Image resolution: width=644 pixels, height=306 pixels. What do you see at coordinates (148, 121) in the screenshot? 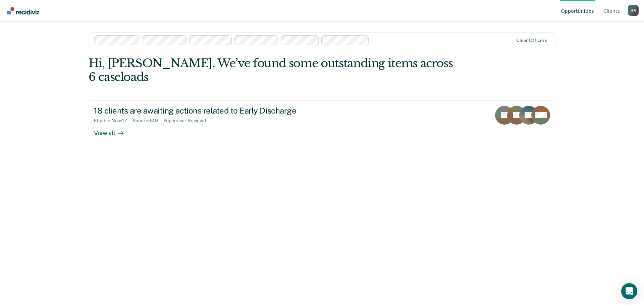
I see `div: Snoozed : 49` at bounding box center [148, 121].